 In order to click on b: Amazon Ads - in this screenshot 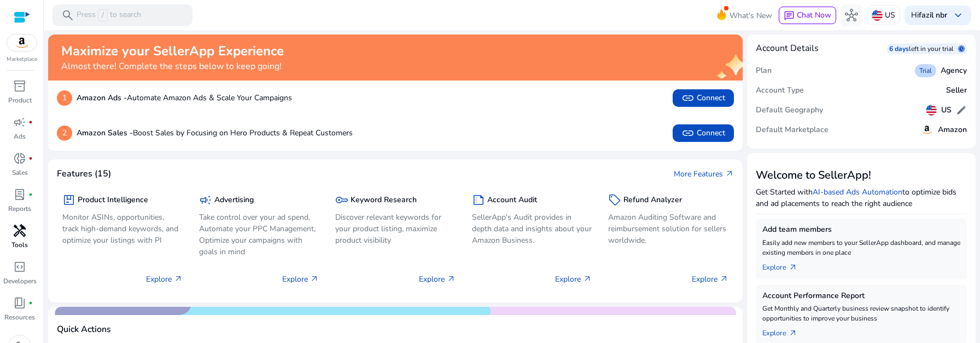, I will do `click(101, 97)`.